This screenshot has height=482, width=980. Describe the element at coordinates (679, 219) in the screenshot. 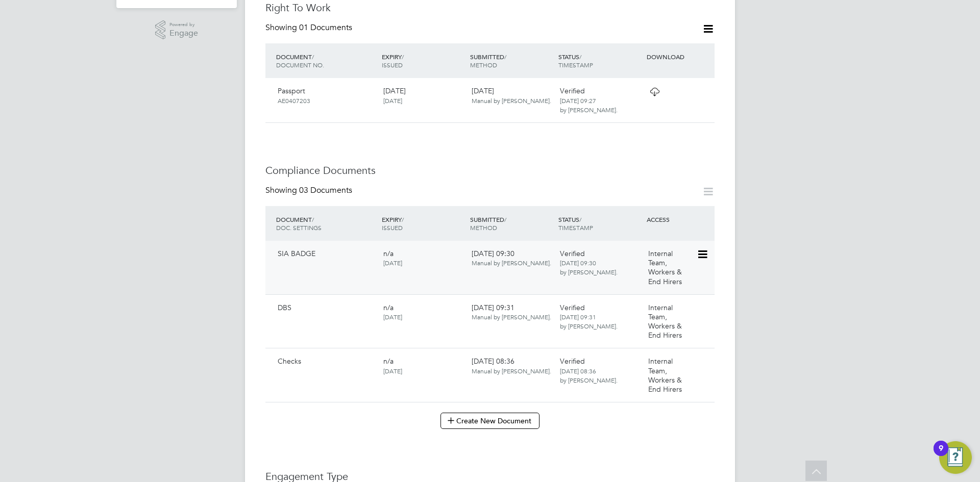

I see `div: ACCESS` at that location.